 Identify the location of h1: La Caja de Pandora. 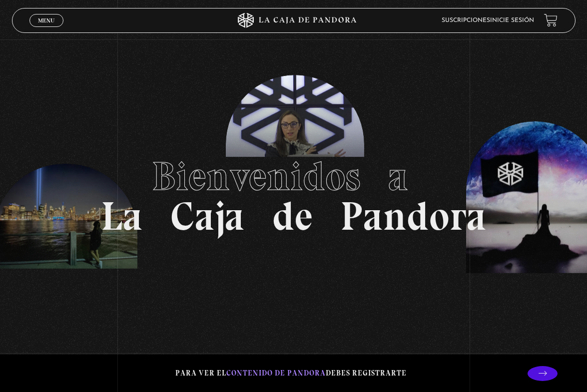
(294, 196).